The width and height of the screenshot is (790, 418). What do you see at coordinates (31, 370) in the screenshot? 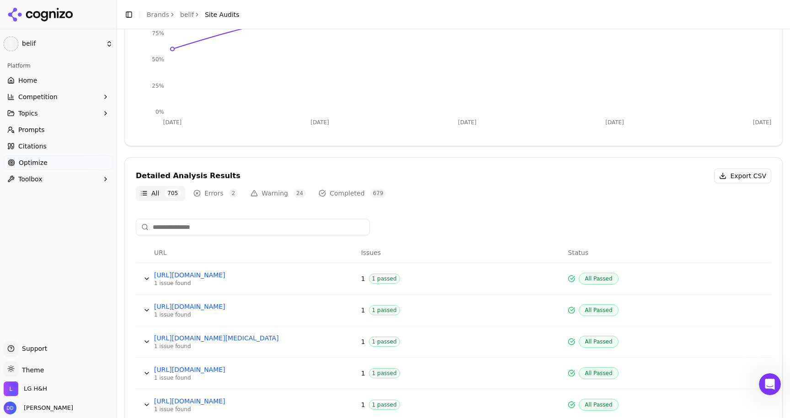
I see `span: Theme` at bounding box center [31, 370].